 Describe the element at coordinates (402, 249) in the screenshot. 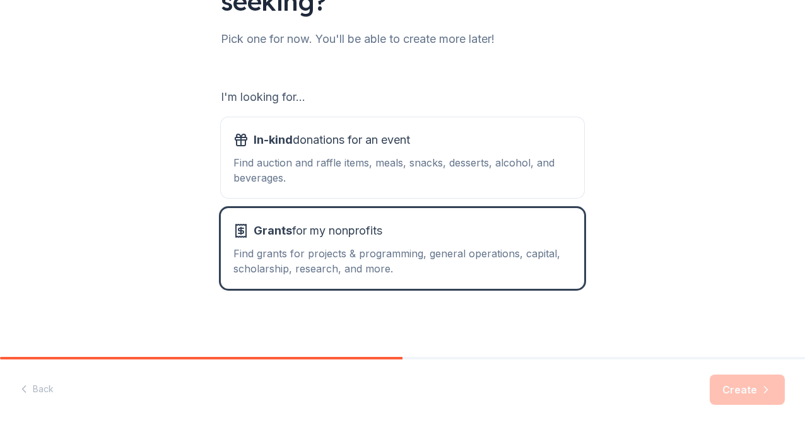

I see `button: Grantsfor my nonprofitsFind grants for projects & programming, general operations, capital, schol...` at that location.